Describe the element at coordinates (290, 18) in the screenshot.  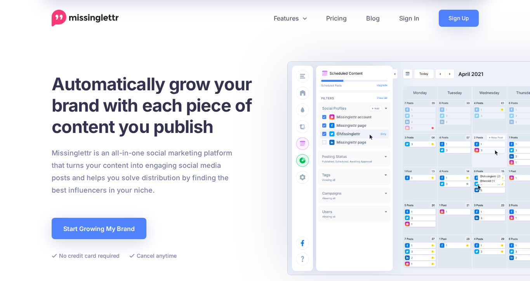
I see `a: Features` at that location.